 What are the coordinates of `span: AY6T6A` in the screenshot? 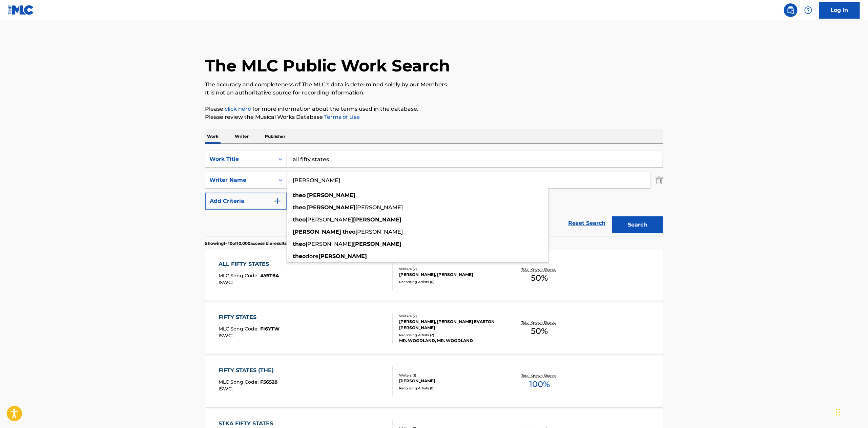 It's located at (270, 276).